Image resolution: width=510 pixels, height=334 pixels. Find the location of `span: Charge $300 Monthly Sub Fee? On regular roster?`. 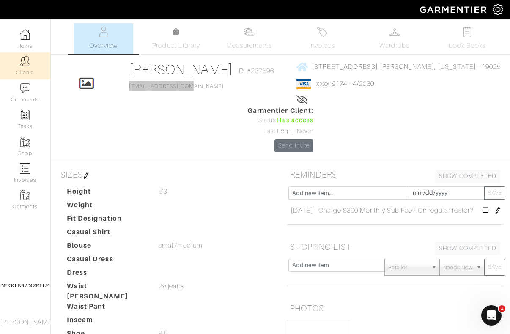

span: Charge $300 Monthly Sub Fee? On regular roster? is located at coordinates (396, 211).